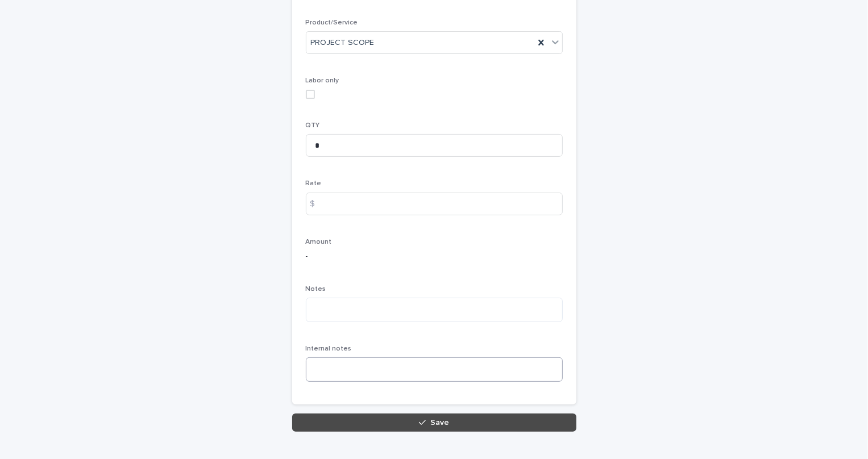 Image resolution: width=868 pixels, height=459 pixels. I want to click on span: Amount, so click(318, 242).